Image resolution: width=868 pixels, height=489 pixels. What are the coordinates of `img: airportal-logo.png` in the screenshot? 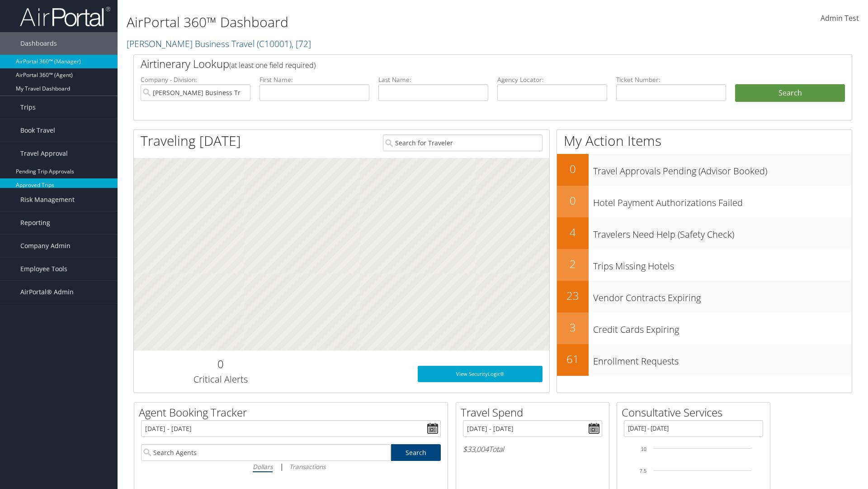 It's located at (65, 16).